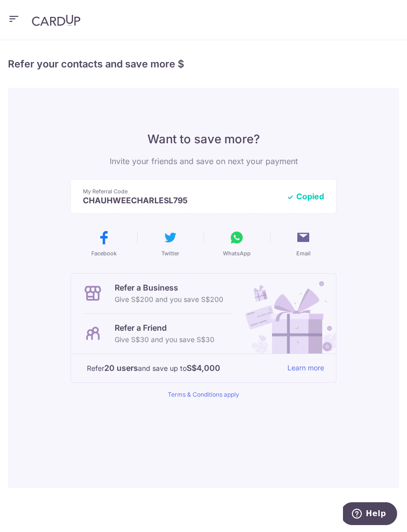 The image size is (407, 532). I want to click on button: WhatsApp, so click(236, 243).